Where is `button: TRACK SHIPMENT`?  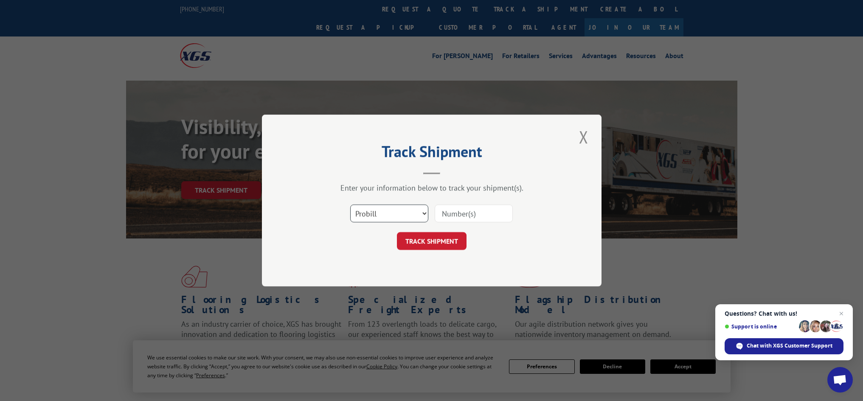
button: TRACK SHIPMENT is located at coordinates (432, 241).